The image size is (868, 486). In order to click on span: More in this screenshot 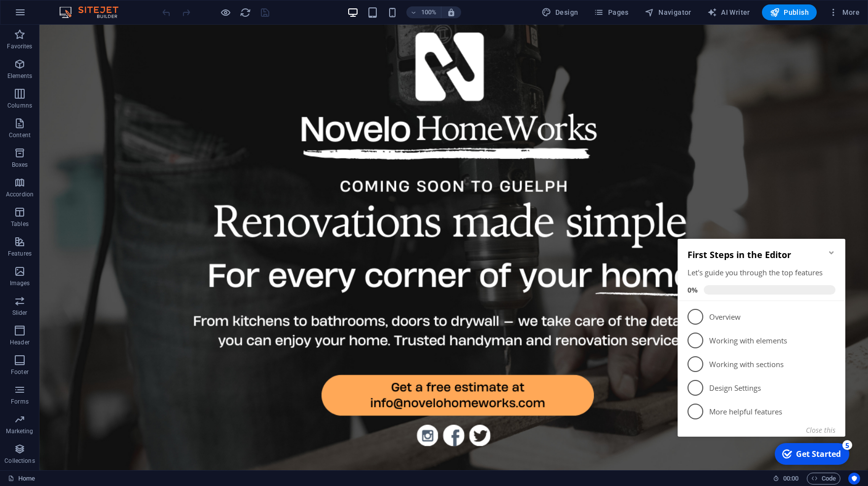, I will do `click(844, 12)`.